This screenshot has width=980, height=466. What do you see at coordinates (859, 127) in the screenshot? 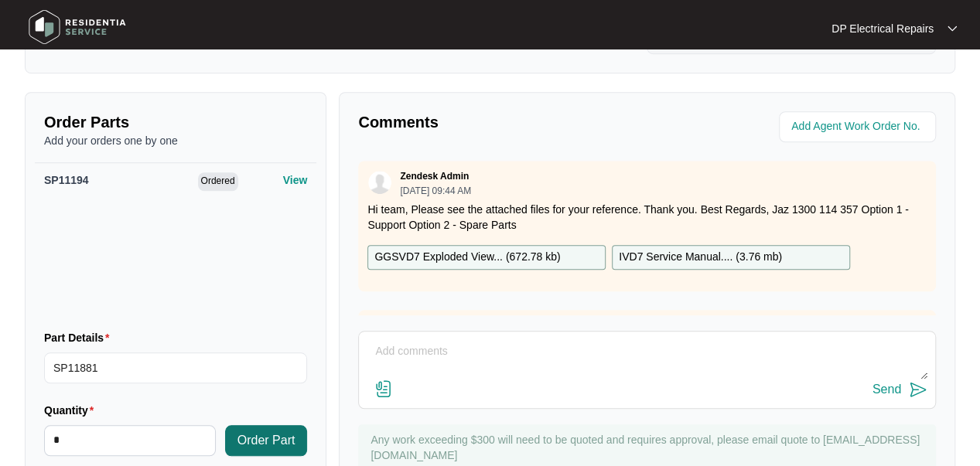
I see `input: Add Agent Work Order No.` at bounding box center [859, 127].